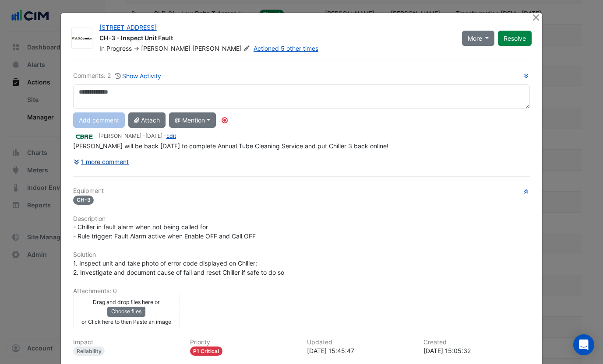  I want to click on span: CH-3, so click(84, 200).